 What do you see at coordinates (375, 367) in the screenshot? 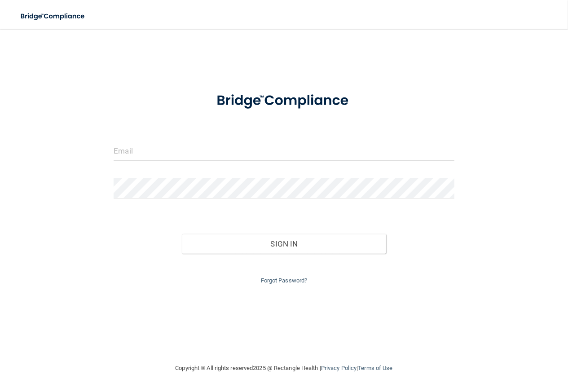
I see `a: Terms of Use` at bounding box center [375, 367].